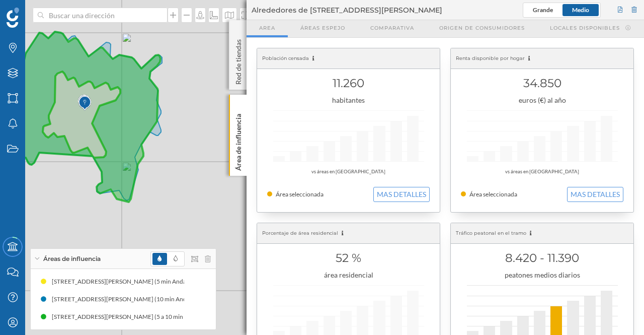  I want to click on div: Población censada, so click(348, 58).